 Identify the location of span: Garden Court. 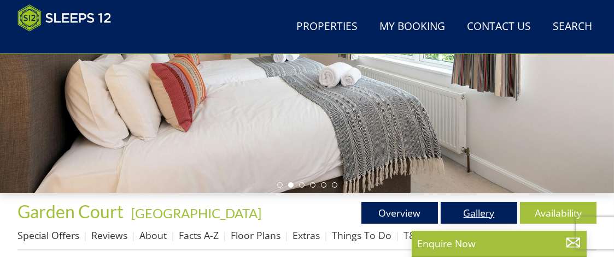
(71, 212).